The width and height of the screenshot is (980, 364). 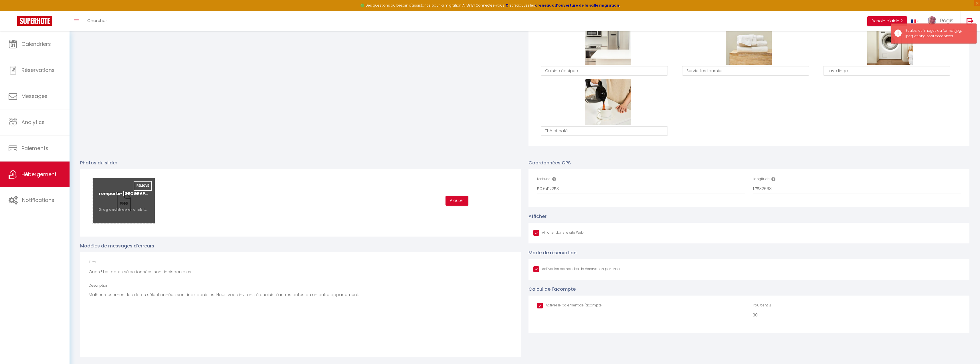 What do you see at coordinates (553, 252) in the screenshot?
I see `label: Mode de réservation` at bounding box center [553, 252].